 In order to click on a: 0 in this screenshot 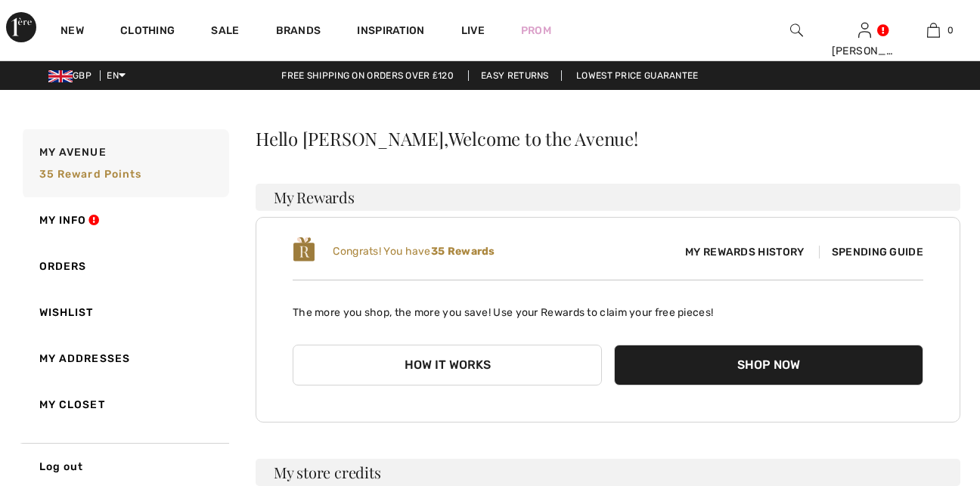, I will do `click(933, 31)`.